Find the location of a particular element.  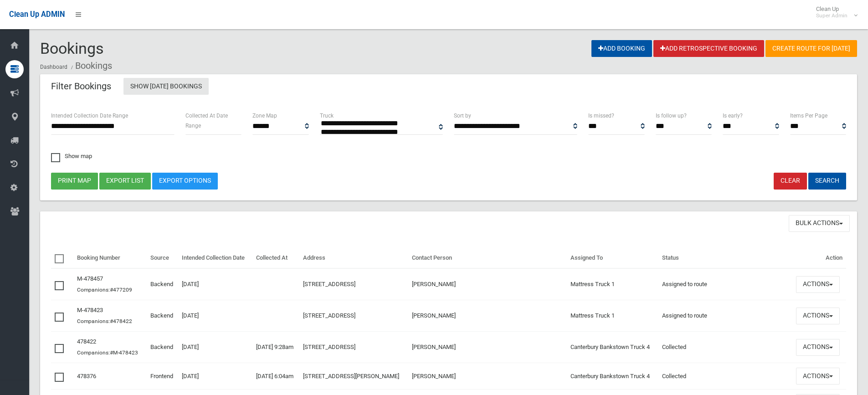

a: #477209 is located at coordinates (121, 290).